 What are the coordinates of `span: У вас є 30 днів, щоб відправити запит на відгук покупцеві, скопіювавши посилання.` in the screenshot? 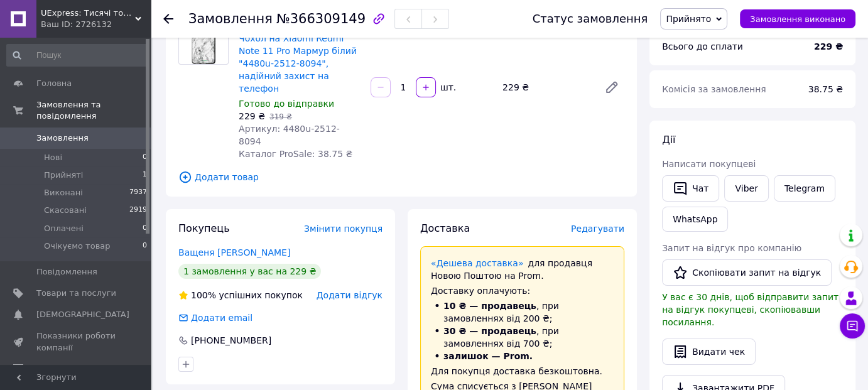 It's located at (750, 309).